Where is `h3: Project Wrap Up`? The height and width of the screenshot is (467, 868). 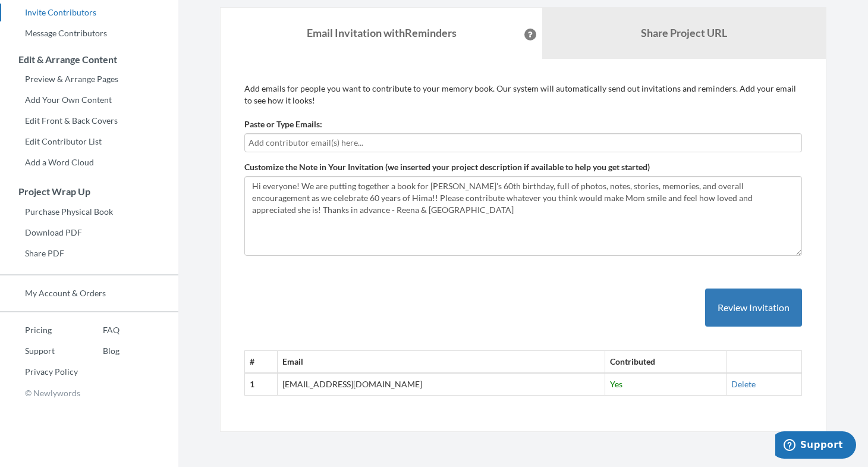
h3: Project Wrap Up is located at coordinates (90, 191).